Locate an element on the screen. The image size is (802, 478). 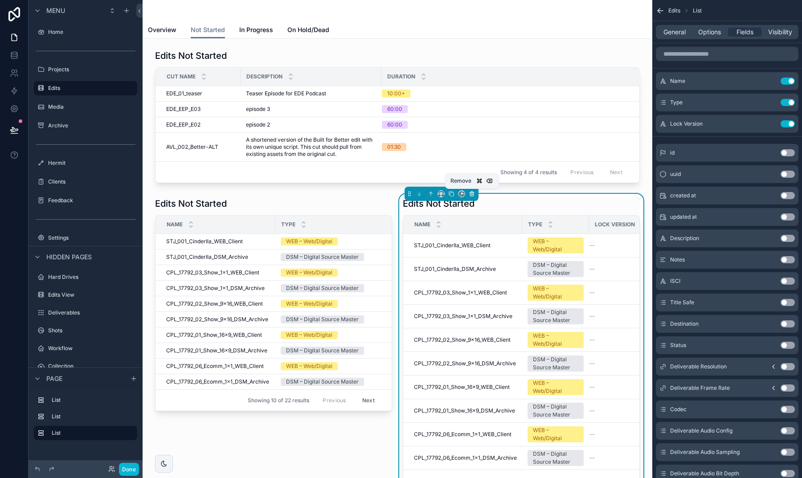
span: CPL_17792_06_Ecomm_1x1_WEB_Client is located at coordinates (463, 434).